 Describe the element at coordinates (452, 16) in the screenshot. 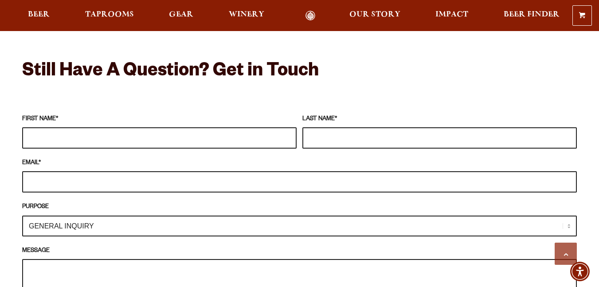

I see `a: Impact` at that location.